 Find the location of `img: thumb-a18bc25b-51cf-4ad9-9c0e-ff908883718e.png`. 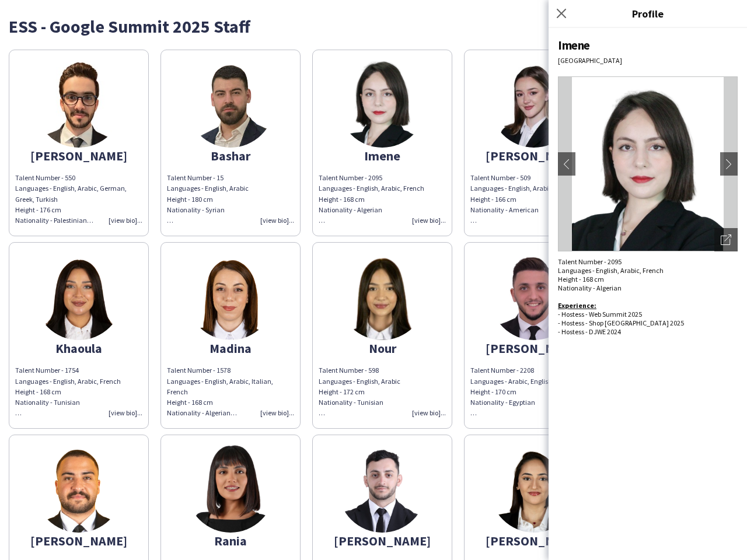

img: thumb-a18bc25b-51cf-4ad9-9c0e-ff908883718e.png is located at coordinates (230, 297).